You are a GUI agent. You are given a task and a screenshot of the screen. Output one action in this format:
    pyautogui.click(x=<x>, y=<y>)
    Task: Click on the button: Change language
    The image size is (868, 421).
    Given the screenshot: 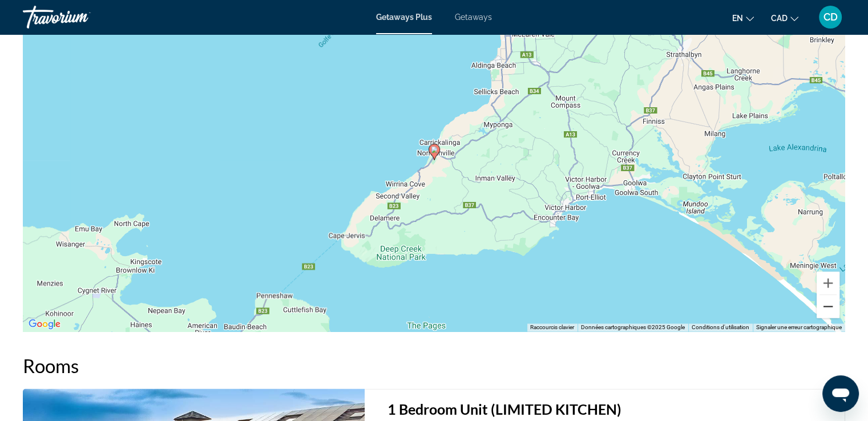 What is the action you would take?
    pyautogui.click(x=743, y=18)
    